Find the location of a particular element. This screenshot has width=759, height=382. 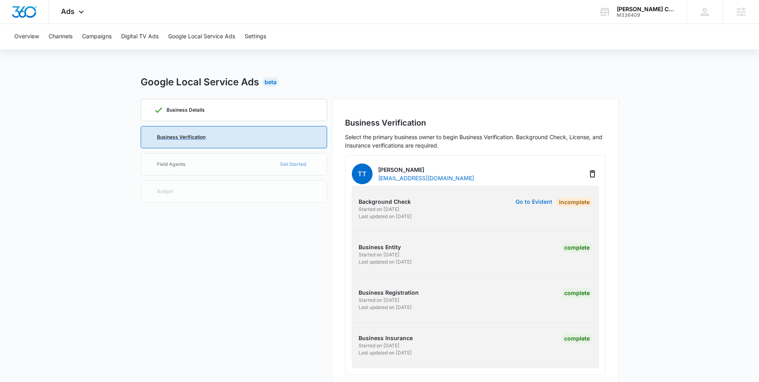

div: Beta is located at coordinates (271, 82).